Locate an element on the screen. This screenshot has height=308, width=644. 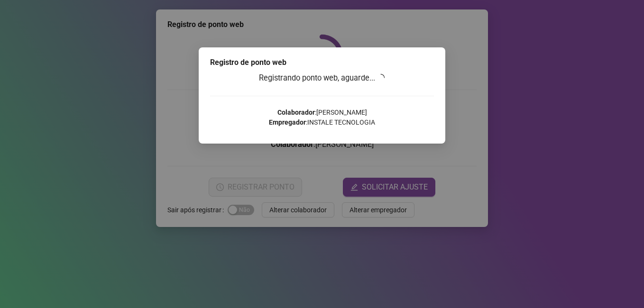
div: Registro de ponto web is located at coordinates (322, 62).